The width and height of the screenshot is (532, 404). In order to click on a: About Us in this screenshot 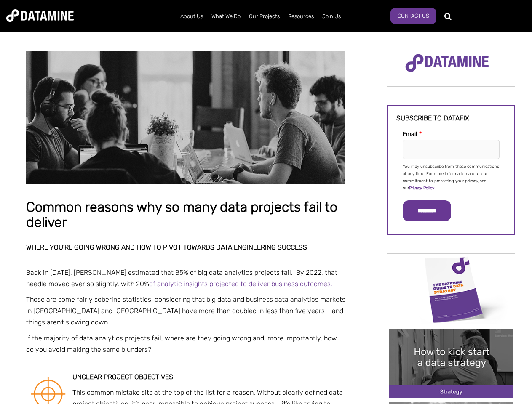, I will do `click(191, 16)`.